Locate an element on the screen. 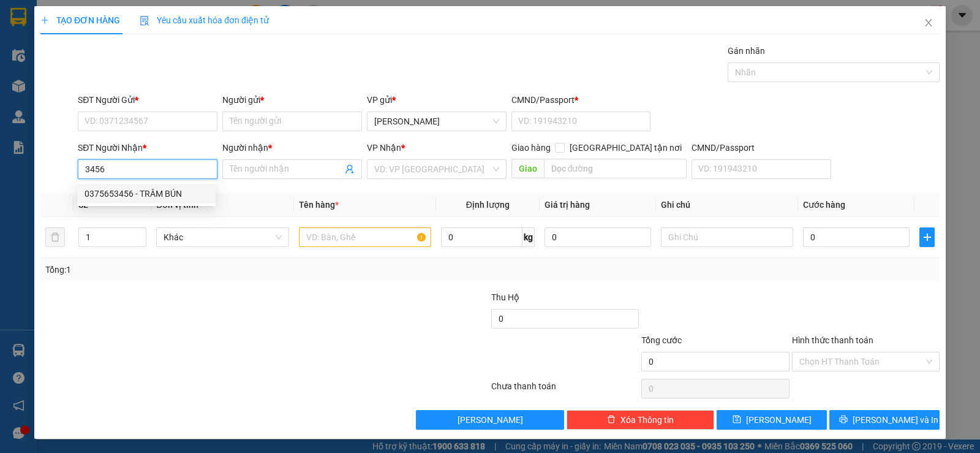  span: VP Nhận is located at coordinates (384, 148).